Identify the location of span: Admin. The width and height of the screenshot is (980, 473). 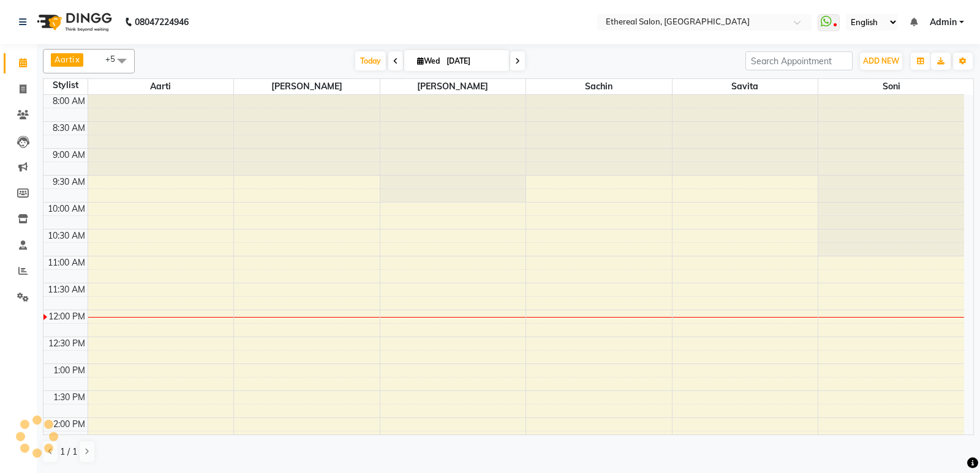
(944, 22).